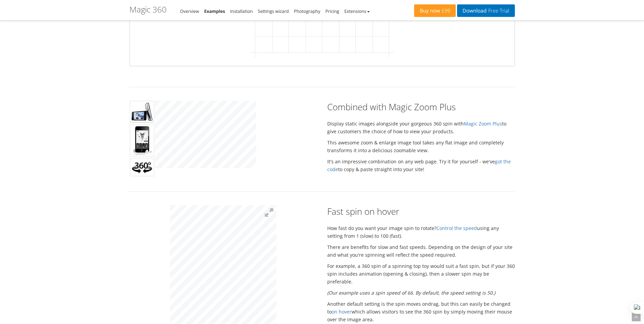 The image size is (644, 324). Describe the element at coordinates (498, 11) in the screenshot. I see `span: Free Trial` at that location.